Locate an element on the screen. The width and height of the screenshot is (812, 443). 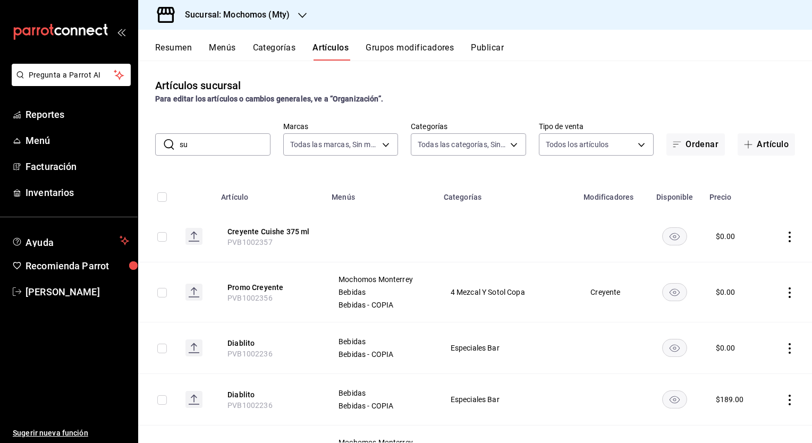
span: Todas las categorías, Sin categoría is located at coordinates (462, 144).